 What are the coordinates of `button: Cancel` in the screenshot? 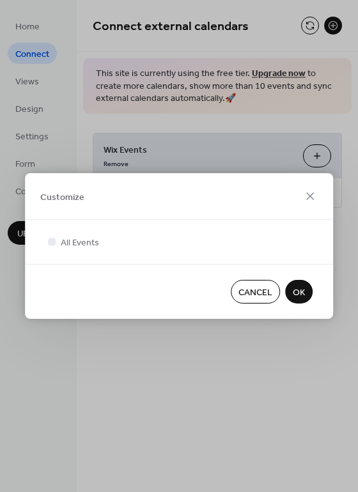 It's located at (255, 291).